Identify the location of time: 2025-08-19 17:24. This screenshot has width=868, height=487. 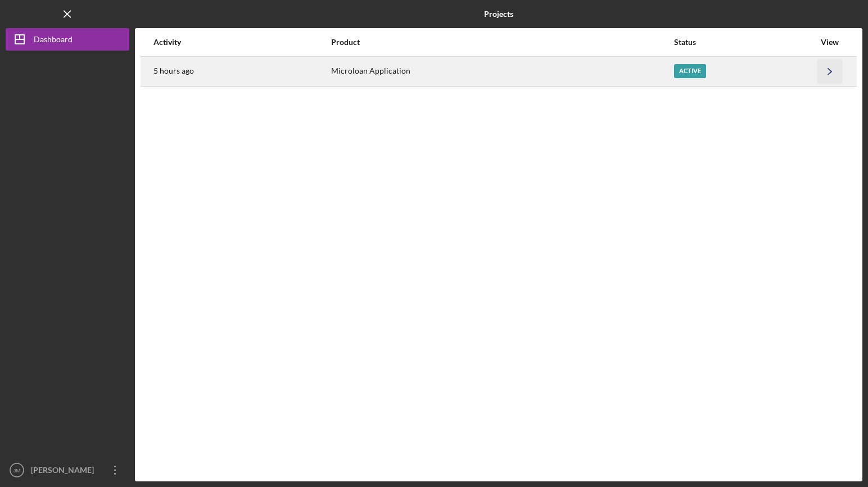
(174, 71).